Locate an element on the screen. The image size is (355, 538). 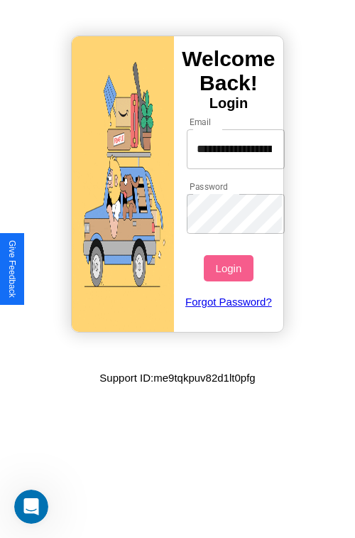
a: Forgot Password? is located at coordinates (229, 301).